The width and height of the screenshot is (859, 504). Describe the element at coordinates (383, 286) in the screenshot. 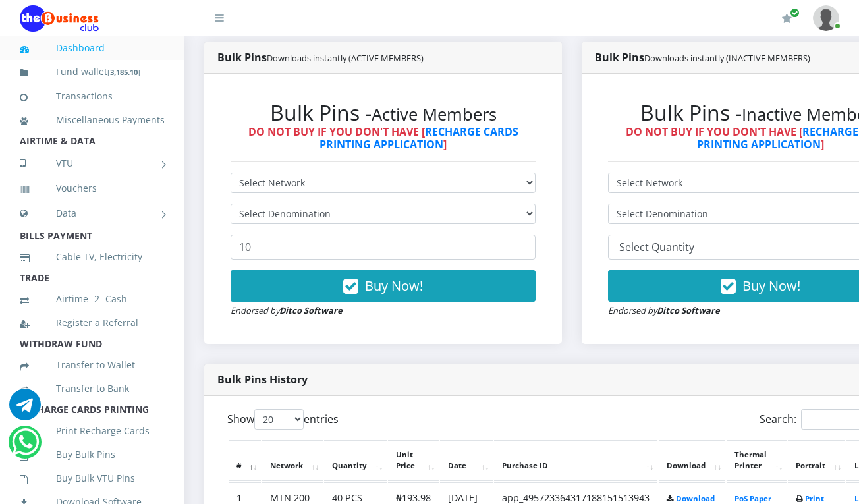

I see `button: Buy Now!` at that location.